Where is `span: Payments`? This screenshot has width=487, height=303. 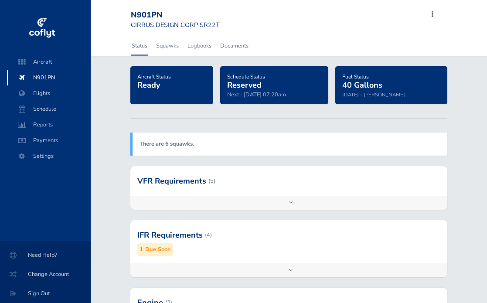 span: Payments is located at coordinates (49, 140).